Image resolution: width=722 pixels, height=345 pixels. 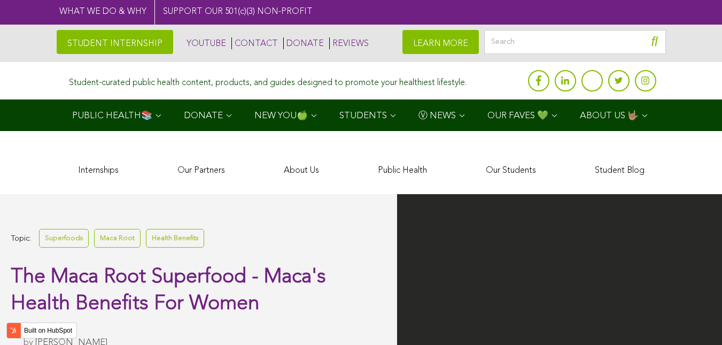 What do you see at coordinates (205, 43) in the screenshot?
I see `a: YOUTUBE` at bounding box center [205, 43].